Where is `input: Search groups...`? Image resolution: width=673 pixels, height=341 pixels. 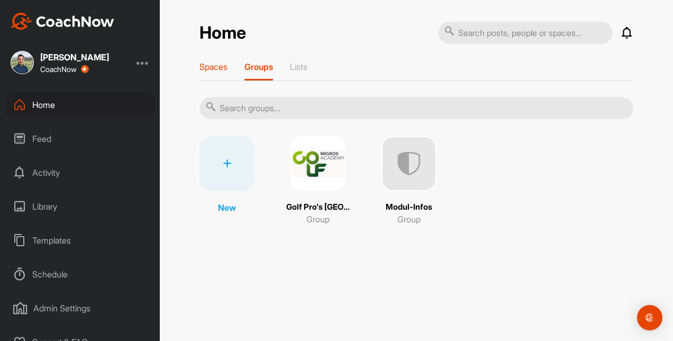 input: Search groups... is located at coordinates (416, 108).